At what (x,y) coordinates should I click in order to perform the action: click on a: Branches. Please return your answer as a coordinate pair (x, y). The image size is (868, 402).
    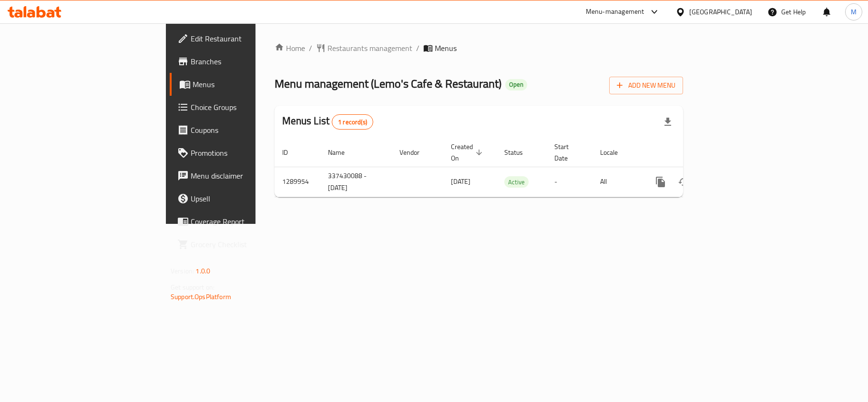
    Looking at the image, I should click on (240, 61).